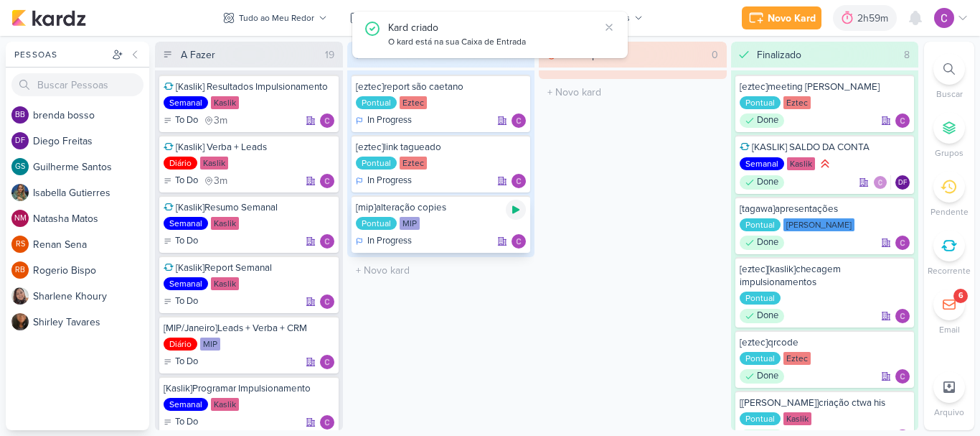 This screenshot has width=980, height=436. Describe the element at coordinates (91, 218) in the screenshot. I see `div: N a t a s h a M a t o s` at that location.